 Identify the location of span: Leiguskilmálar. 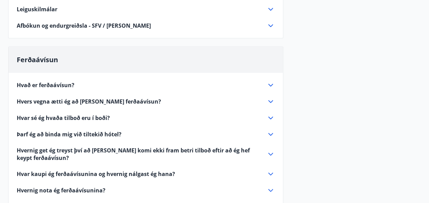
(37, 9).